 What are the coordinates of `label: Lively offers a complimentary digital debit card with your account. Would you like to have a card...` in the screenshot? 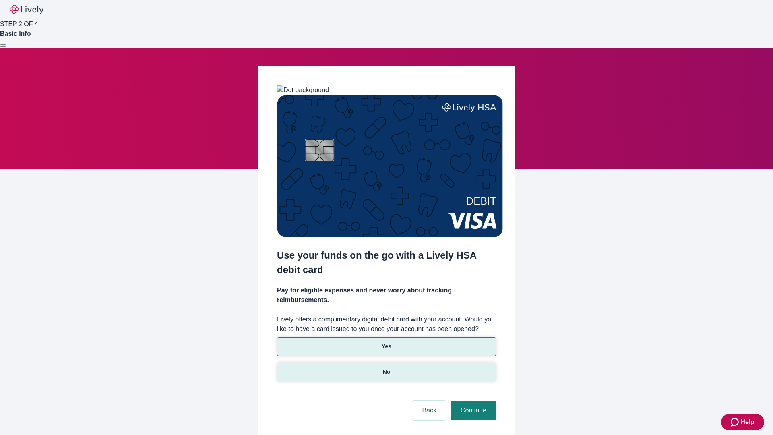 It's located at (387, 324).